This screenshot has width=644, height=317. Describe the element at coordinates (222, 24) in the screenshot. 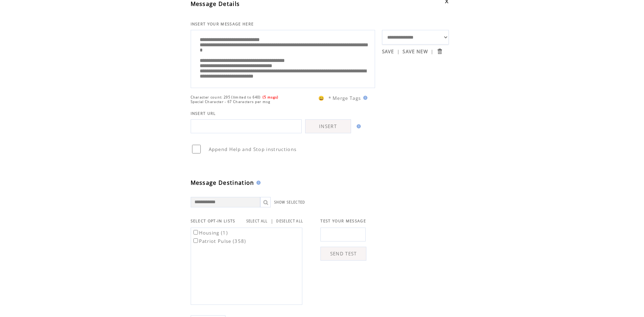

I see `span: INSERT YOUR MESSAGE HERE` at that location.